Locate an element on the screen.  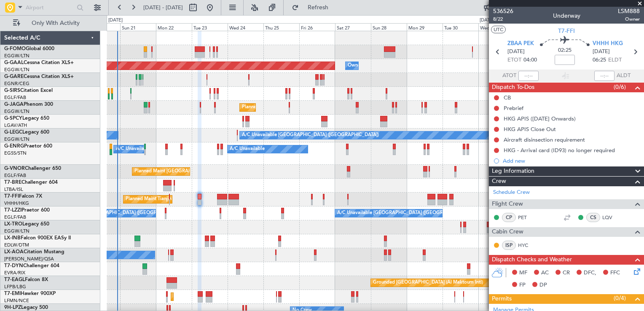
span: 06:25 is located at coordinates (599, 60).